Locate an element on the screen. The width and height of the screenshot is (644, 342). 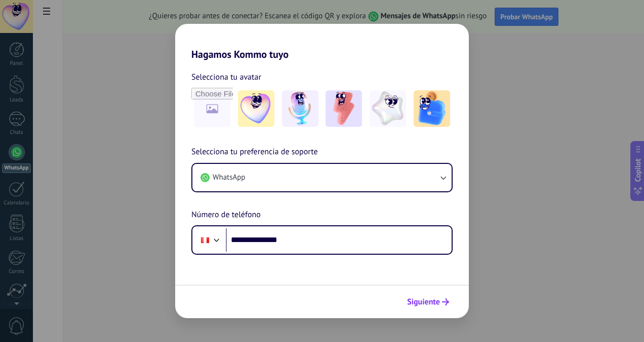
span: Siguiente is located at coordinates (423, 302).